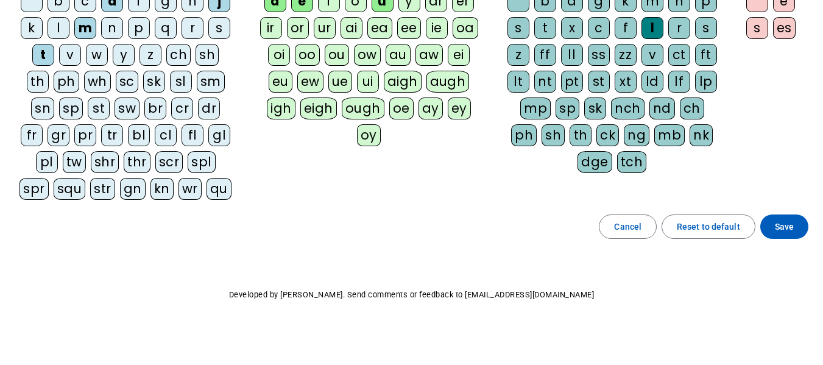  What do you see at coordinates (58, 135) in the screenshot?
I see `div: gr` at bounding box center [58, 135].